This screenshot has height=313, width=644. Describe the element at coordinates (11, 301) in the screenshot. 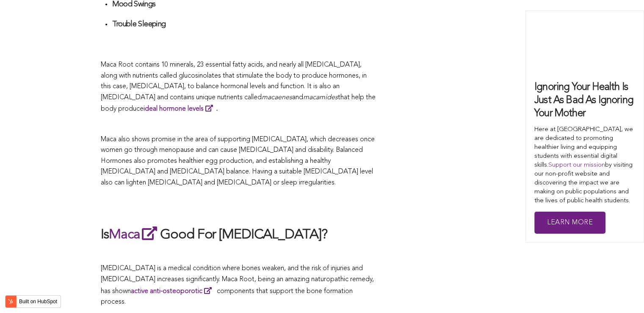

I see `img: HubSpot sprocket logo` at that location.